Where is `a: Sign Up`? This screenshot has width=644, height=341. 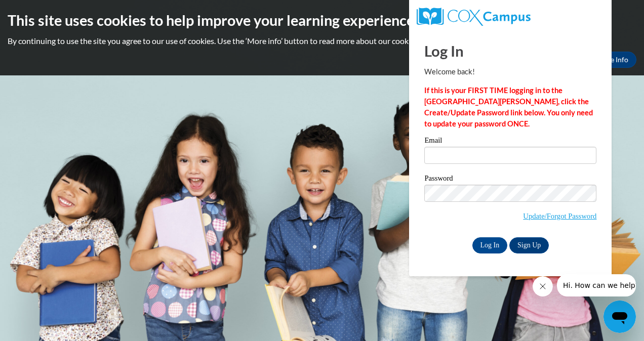 a: Sign Up is located at coordinates (529, 245).